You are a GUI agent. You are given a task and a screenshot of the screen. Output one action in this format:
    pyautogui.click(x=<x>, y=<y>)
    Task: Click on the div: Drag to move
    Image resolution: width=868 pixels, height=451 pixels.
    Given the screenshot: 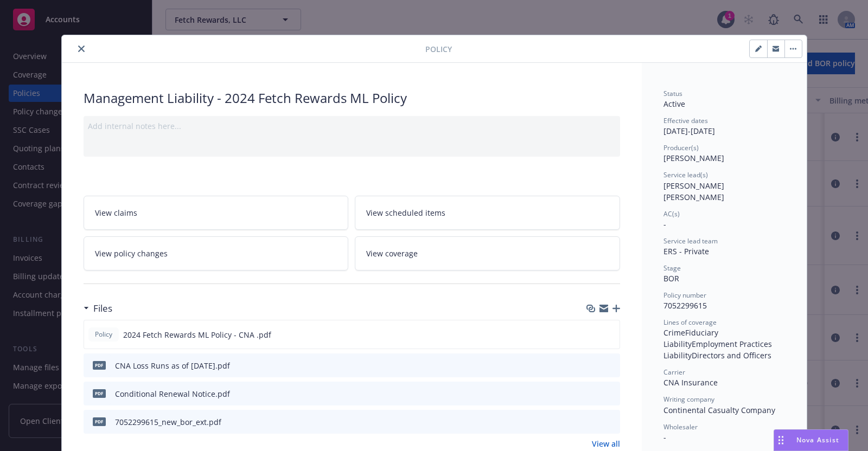 What is the action you would take?
    pyautogui.click(x=781, y=441)
    